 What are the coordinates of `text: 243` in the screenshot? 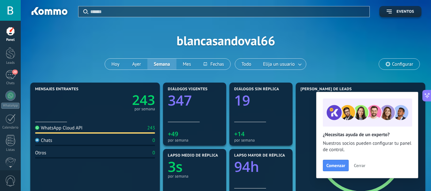 It's located at (143, 100).